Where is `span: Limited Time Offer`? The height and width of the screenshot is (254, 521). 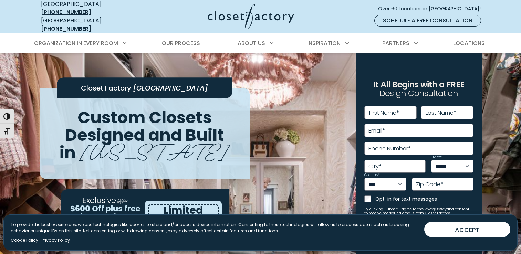
span: Limited Time Offer is located at coordinates (183, 215).